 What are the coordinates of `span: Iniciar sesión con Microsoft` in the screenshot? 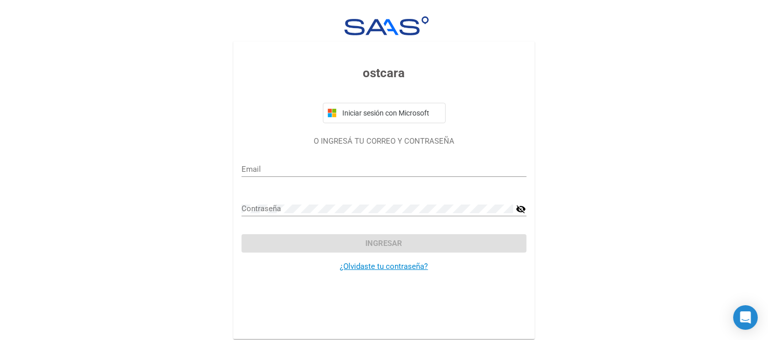 It's located at (391, 113).